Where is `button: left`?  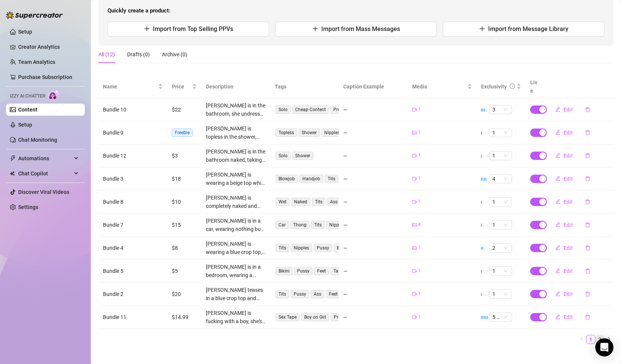 button: left is located at coordinates (581, 340).